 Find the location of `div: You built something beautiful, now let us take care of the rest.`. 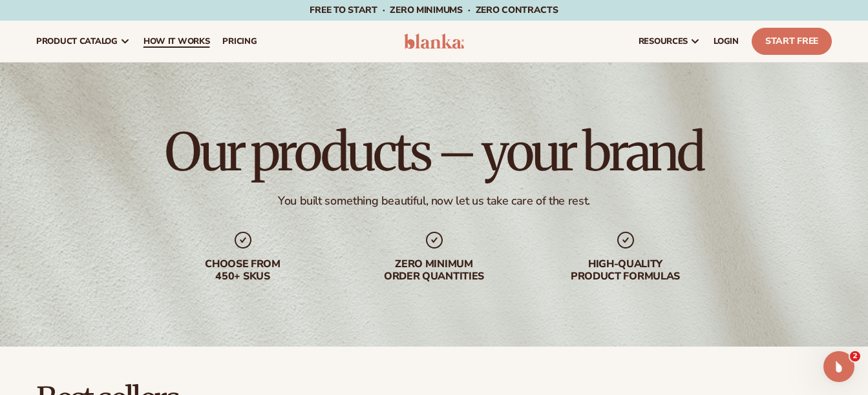

div: You built something beautiful, now let us take care of the rest. is located at coordinates (433, 201).